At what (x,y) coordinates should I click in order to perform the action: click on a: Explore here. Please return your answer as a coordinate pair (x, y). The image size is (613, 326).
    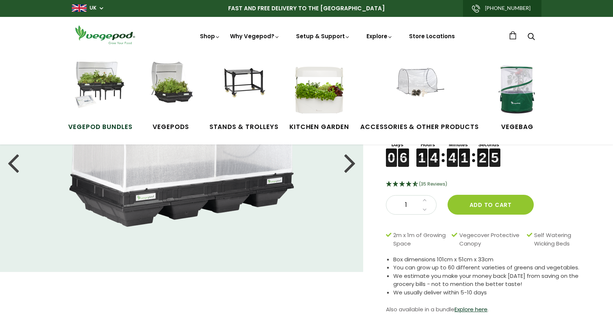
    Looking at the image, I should click on (471, 309).